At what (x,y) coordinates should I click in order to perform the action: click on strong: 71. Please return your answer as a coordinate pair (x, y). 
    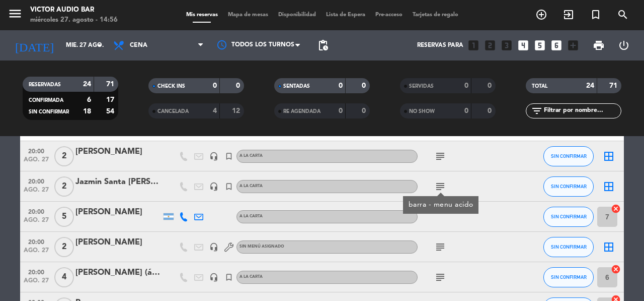
    Looking at the image, I should click on (614, 86).